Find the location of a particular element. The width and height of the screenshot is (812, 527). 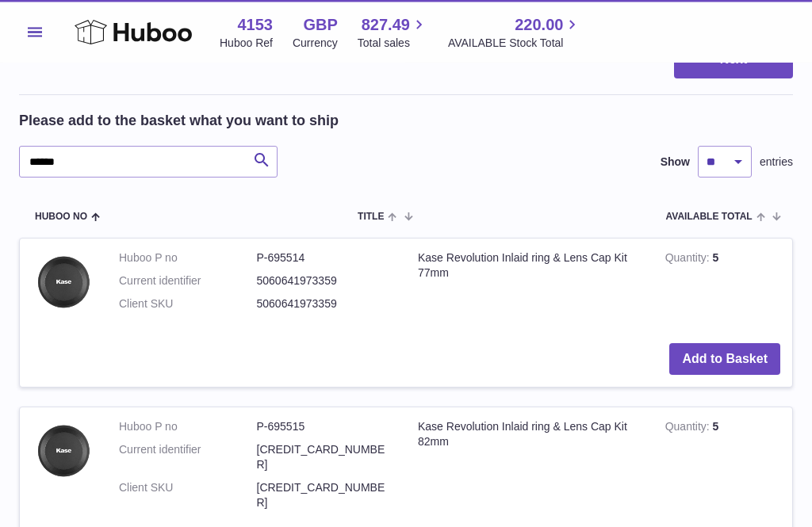

img: Kase Revolution Inlaid ring & Lens Cap Kit 82mm is located at coordinates (64, 452).